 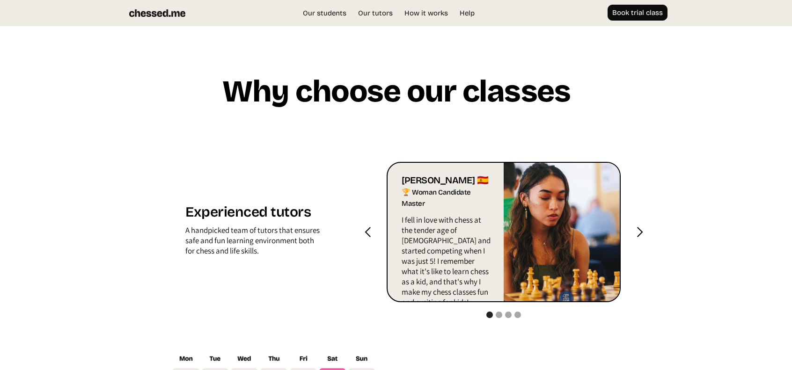 What do you see at coordinates (467, 13) in the screenshot?
I see `a: Help` at bounding box center [467, 13].